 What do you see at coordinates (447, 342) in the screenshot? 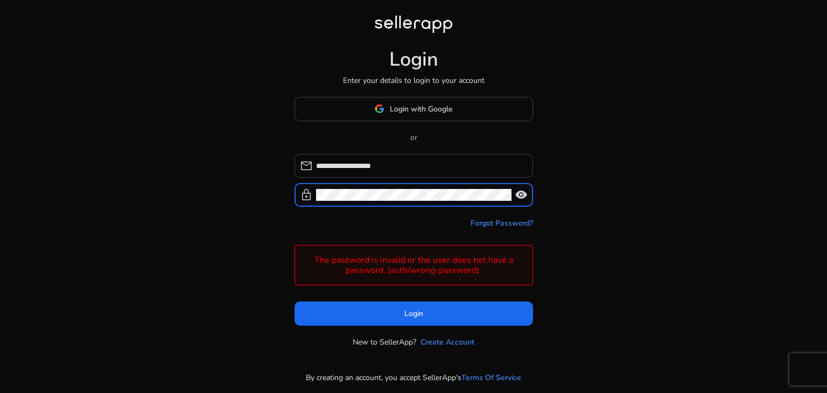
I see `a: Create Account` at bounding box center [447, 342].